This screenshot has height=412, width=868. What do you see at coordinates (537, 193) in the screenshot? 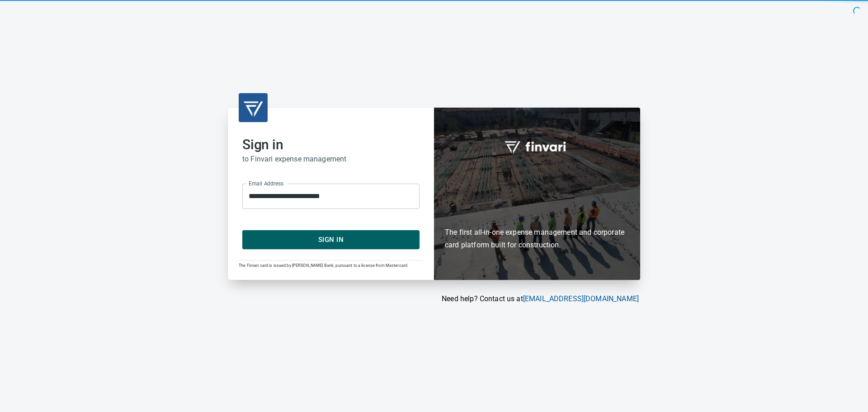
I see `div: Finvari` at bounding box center [537, 193].